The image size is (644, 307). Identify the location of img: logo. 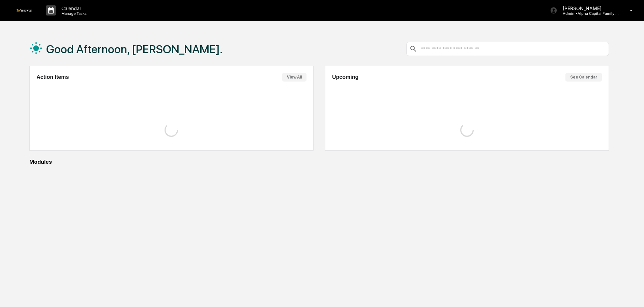
(24, 10).